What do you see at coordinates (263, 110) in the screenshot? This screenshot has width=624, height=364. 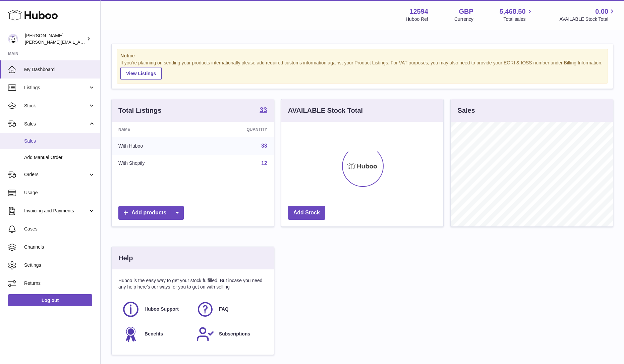 I see `strong: 33` at bounding box center [263, 110].